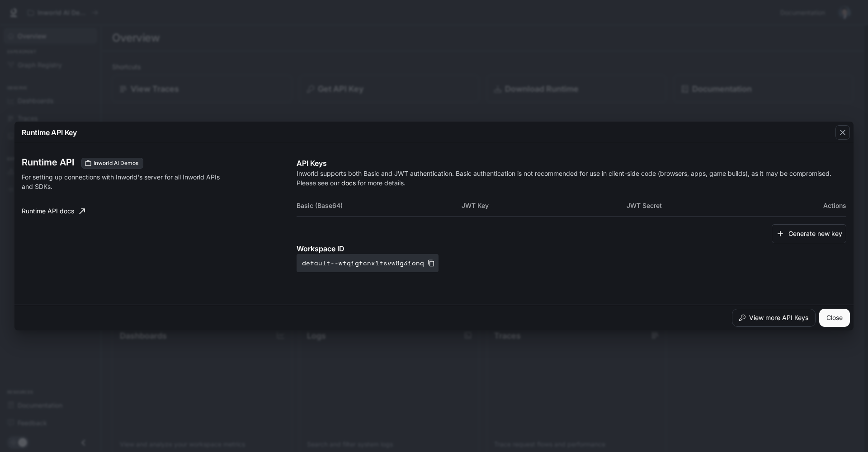 Image resolution: width=868 pixels, height=452 pixels. I want to click on p: Workspace ID, so click(572, 249).